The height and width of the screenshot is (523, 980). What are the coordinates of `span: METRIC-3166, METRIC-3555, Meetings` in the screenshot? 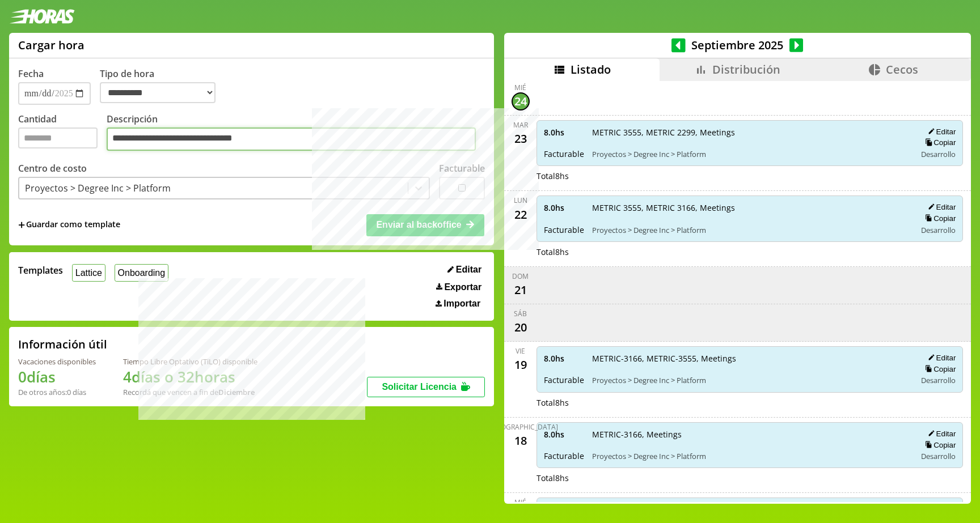 It's located at (750, 358).